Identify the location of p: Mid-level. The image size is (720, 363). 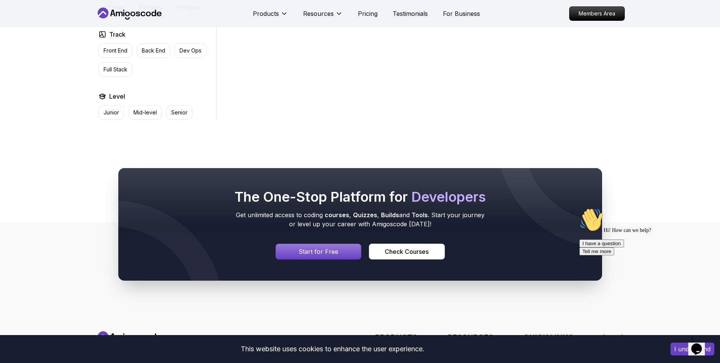
(145, 113).